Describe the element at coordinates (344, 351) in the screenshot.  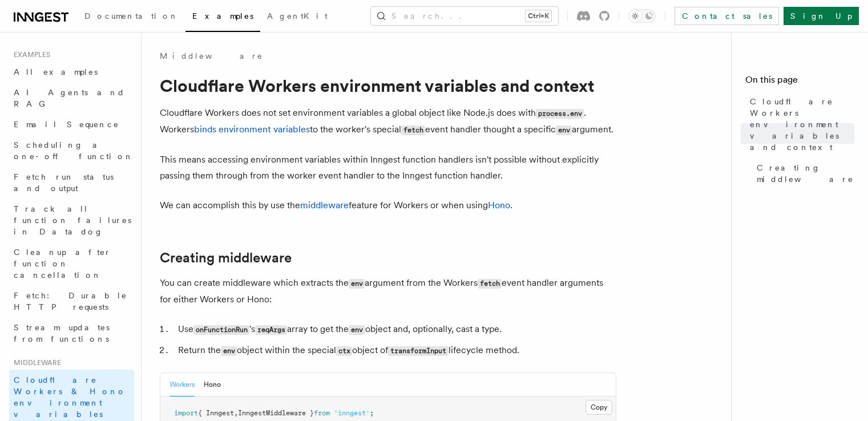
I see `code: ctx` at that location.